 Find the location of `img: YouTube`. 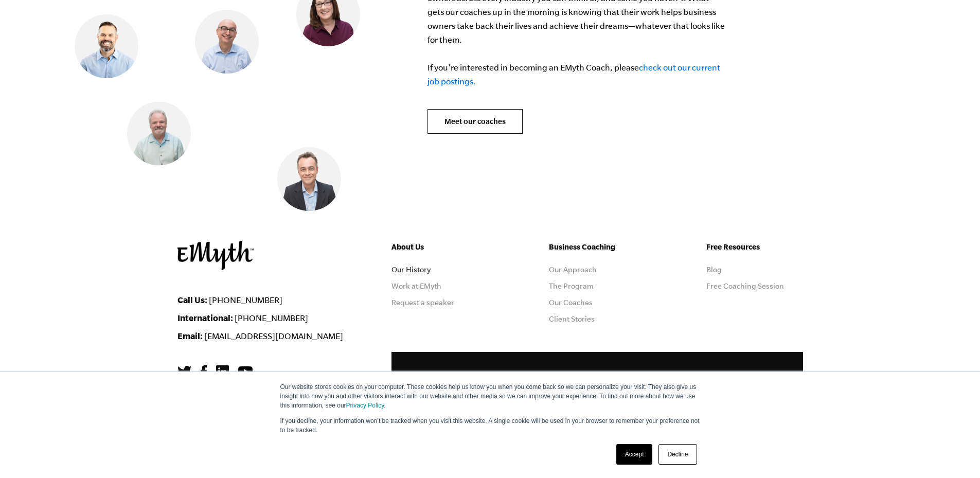

img: YouTube is located at coordinates (246, 372).